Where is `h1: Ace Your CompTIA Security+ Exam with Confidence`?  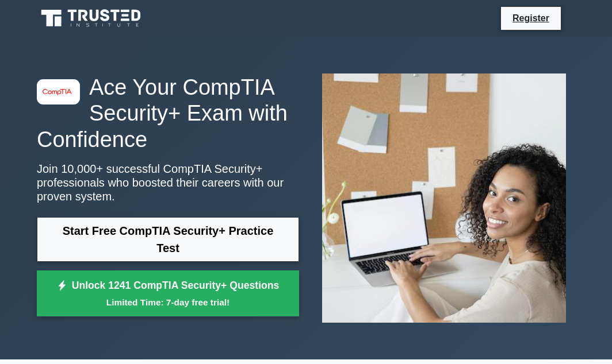
h1: Ace Your CompTIA Security+ Exam with Confidence is located at coordinates (168, 114).